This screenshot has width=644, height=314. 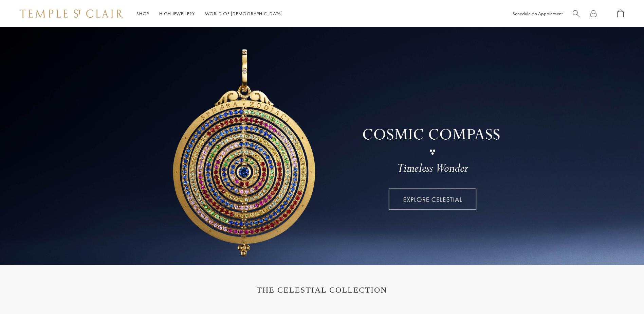 I want to click on a: Schedule An Appointment, so click(x=538, y=14).